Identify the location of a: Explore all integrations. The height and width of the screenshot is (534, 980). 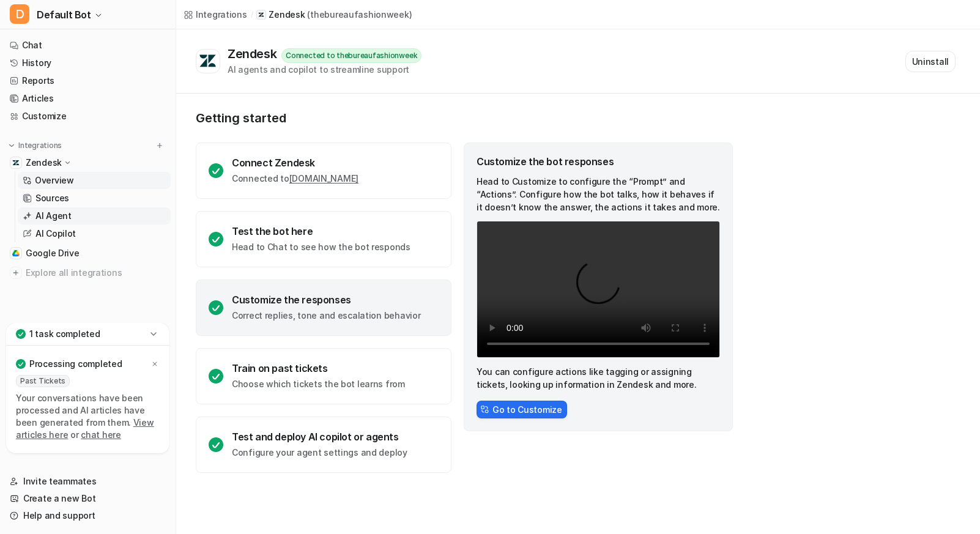
(87, 273).